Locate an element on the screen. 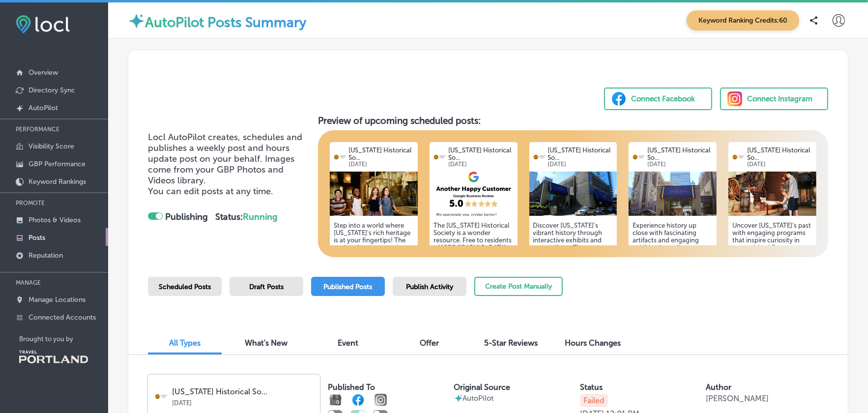  p: Connected Accounts is located at coordinates (62, 317).